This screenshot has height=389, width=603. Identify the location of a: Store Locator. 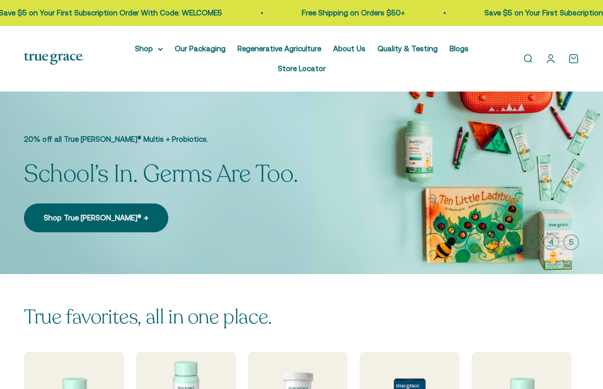
(302, 68).